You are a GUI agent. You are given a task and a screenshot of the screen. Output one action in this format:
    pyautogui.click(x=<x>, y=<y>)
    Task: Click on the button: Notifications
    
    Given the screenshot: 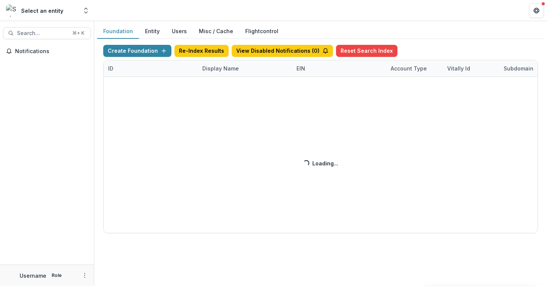 What is the action you would take?
    pyautogui.click(x=47, y=51)
    